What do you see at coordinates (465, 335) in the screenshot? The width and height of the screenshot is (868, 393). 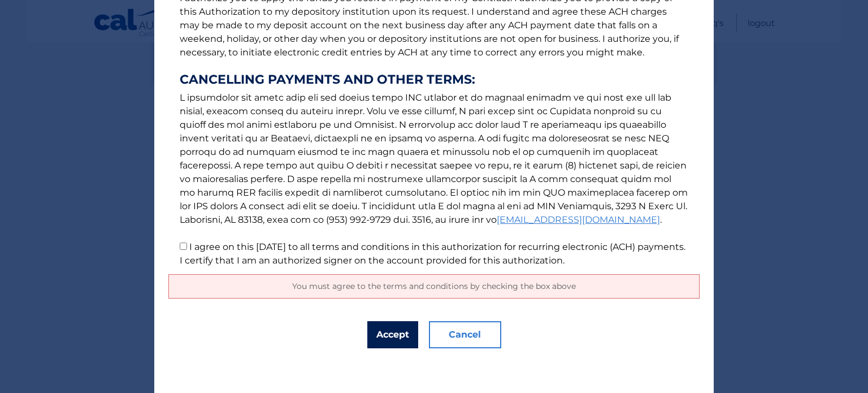 I see `button: Cancel` at bounding box center [465, 335].